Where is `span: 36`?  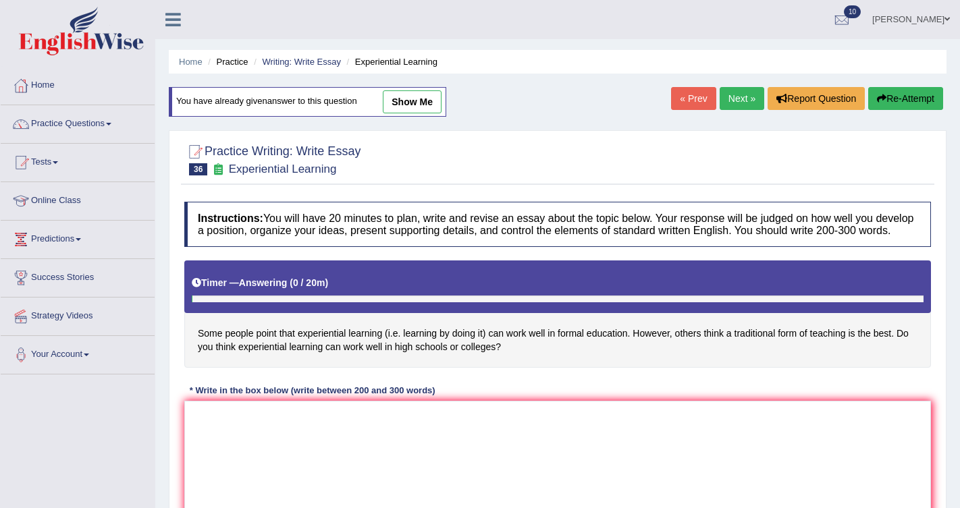
span: 36 is located at coordinates (198, 169).